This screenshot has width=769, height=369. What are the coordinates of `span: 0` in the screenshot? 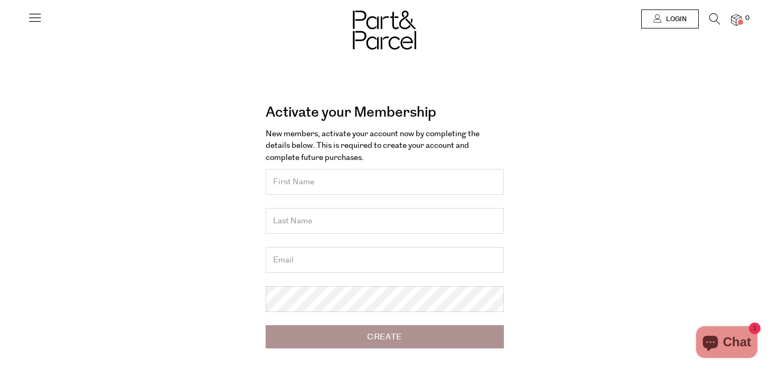 It's located at (748, 18).